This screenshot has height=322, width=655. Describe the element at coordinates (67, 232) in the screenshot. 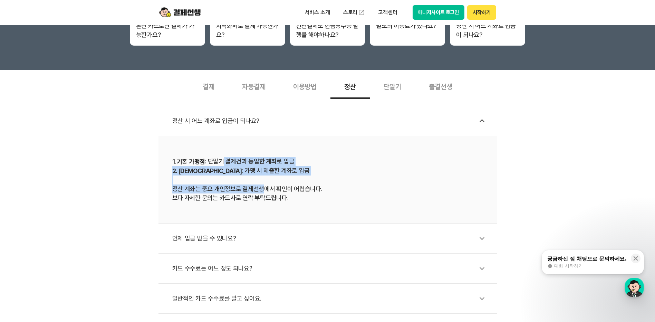

I see `span: 대화` at that location.